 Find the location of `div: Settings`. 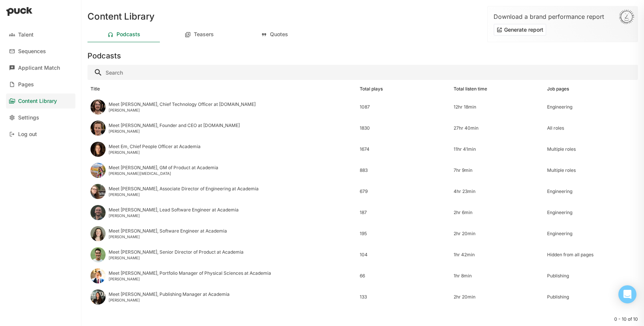

div: Settings is located at coordinates (29, 118).